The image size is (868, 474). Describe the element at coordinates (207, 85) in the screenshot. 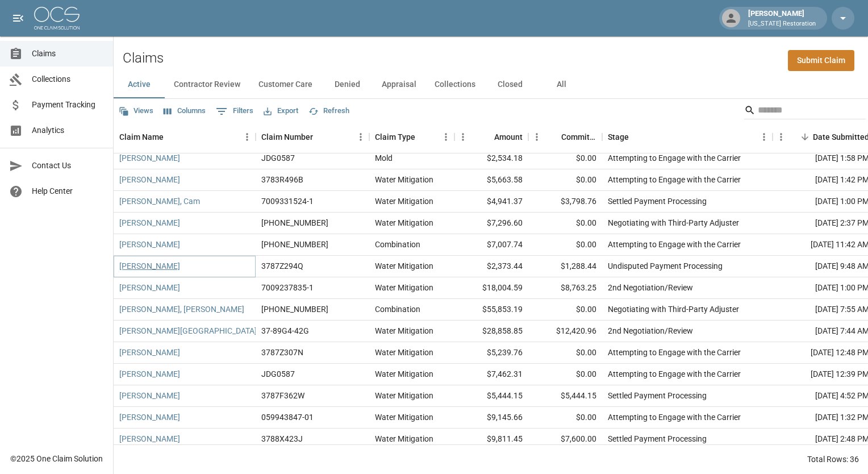

I see `button: Contractor Review` at that location.